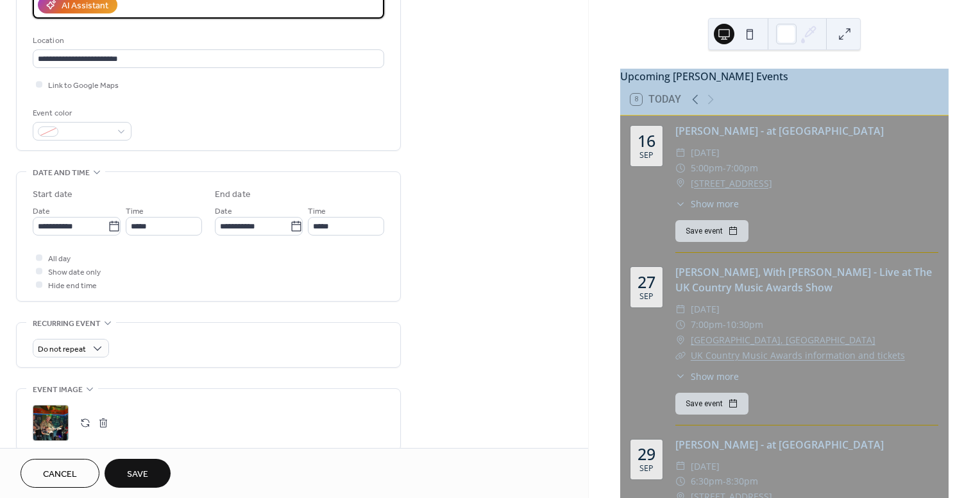 Image resolution: width=980 pixels, height=498 pixels. What do you see at coordinates (646, 454) in the screenshot?
I see `div: 29` at bounding box center [646, 454].